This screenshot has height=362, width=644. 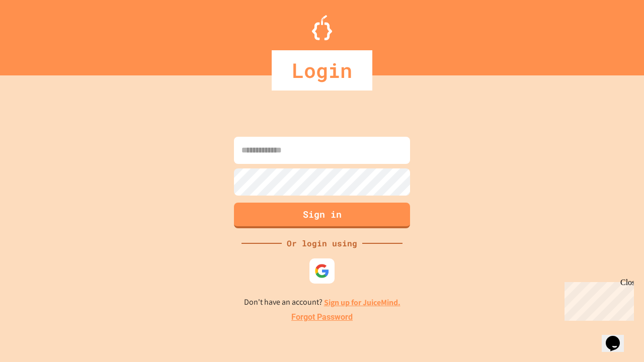 I want to click on img: google-icon.svg, so click(x=322, y=271).